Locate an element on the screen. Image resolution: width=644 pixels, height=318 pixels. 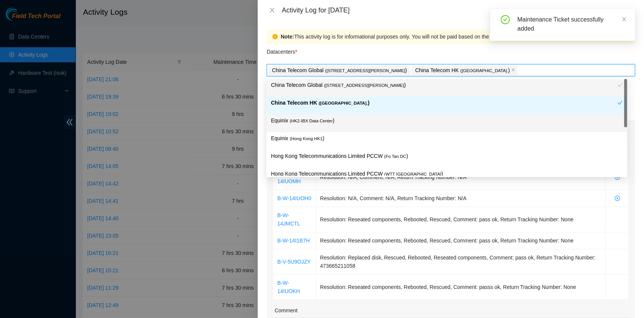
td: Resolution: Replaced disk, Rescued, Rebooted, Reseated components, Comment: pass ok, Return Track... is located at coordinates (461, 262).